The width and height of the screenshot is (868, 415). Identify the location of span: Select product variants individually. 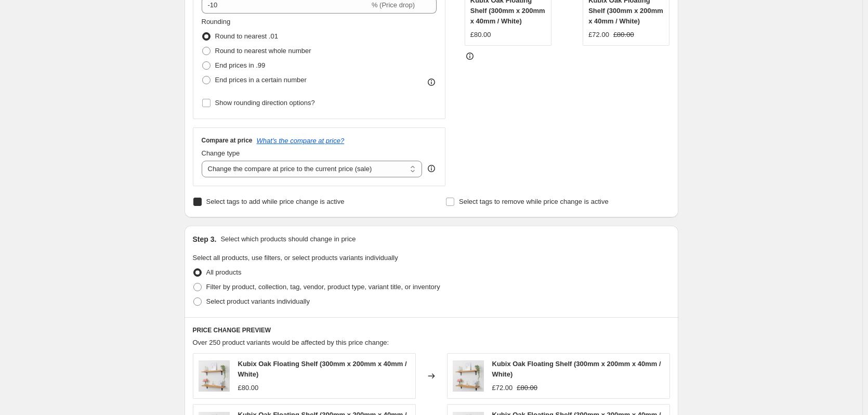
(257, 301).